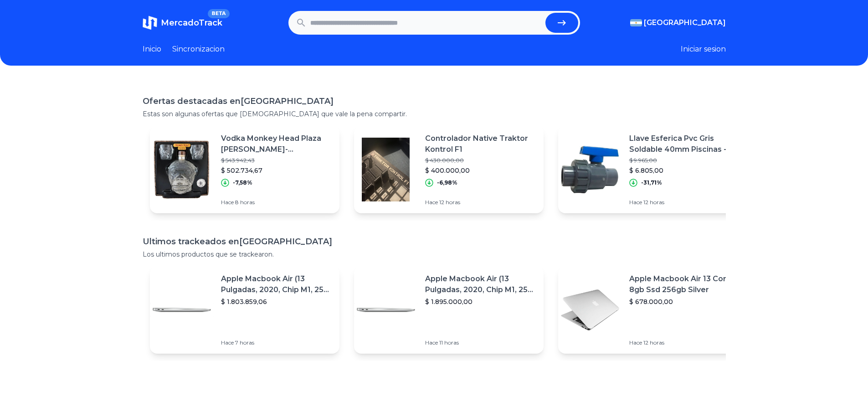  I want to click on p: -7,58%, so click(242, 183).